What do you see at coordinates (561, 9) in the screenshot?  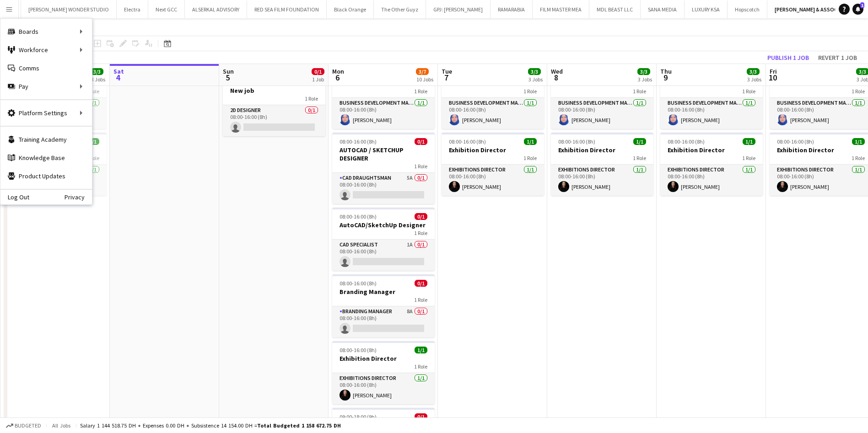 I see `button: FILM MASTER MEA` at bounding box center [561, 9].